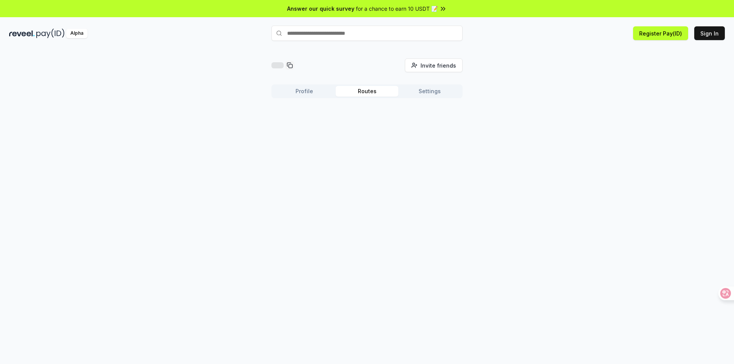  Describe the element at coordinates (50, 33) in the screenshot. I see `img: pay_id` at that location.